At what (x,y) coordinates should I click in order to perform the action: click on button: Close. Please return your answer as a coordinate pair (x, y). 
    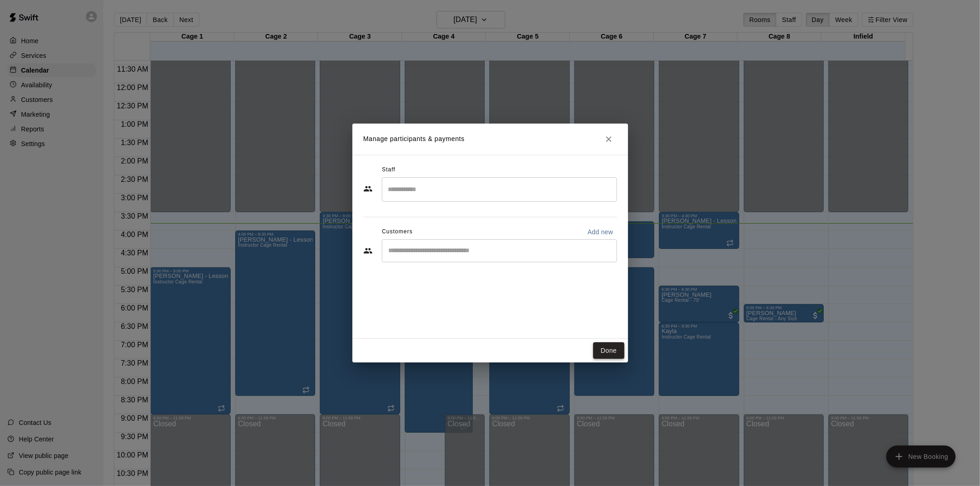
    Looking at the image, I should click on (609, 139).